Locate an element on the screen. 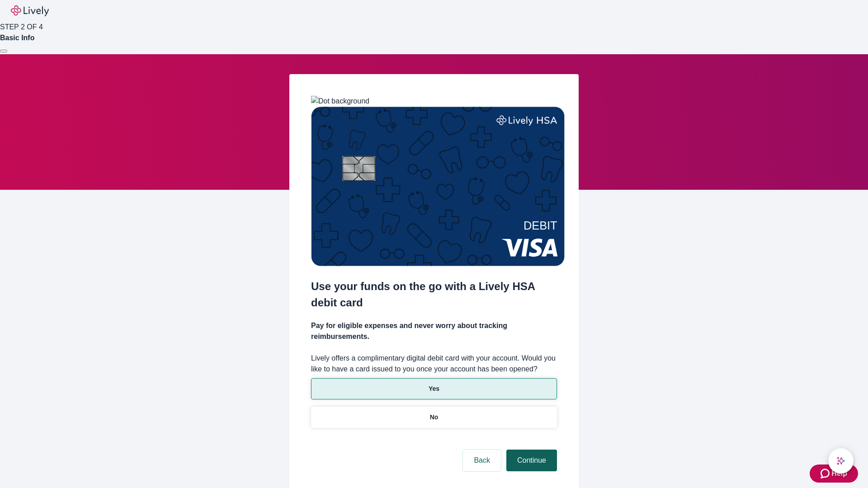 The height and width of the screenshot is (488, 868). p: No is located at coordinates (434, 417).